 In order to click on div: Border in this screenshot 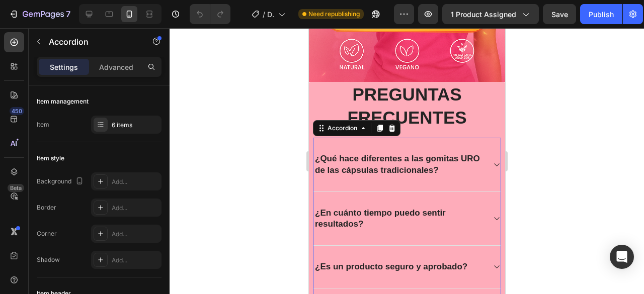, I will do `click(47, 207)`.